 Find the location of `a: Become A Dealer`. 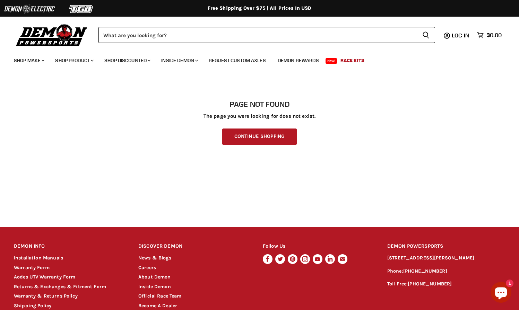

a: Become A Dealer is located at coordinates (158, 306).